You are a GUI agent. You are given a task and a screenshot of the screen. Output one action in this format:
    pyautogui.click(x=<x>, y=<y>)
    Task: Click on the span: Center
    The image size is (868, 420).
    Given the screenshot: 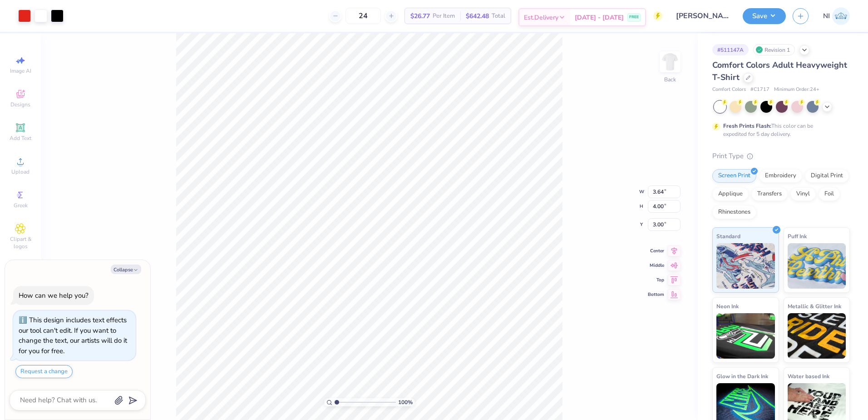 What is the action you would take?
    pyautogui.click(x=656, y=251)
    